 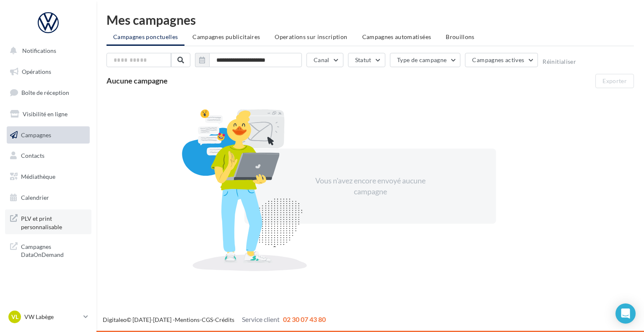 I want to click on span: Aucune campagne, so click(x=137, y=81).